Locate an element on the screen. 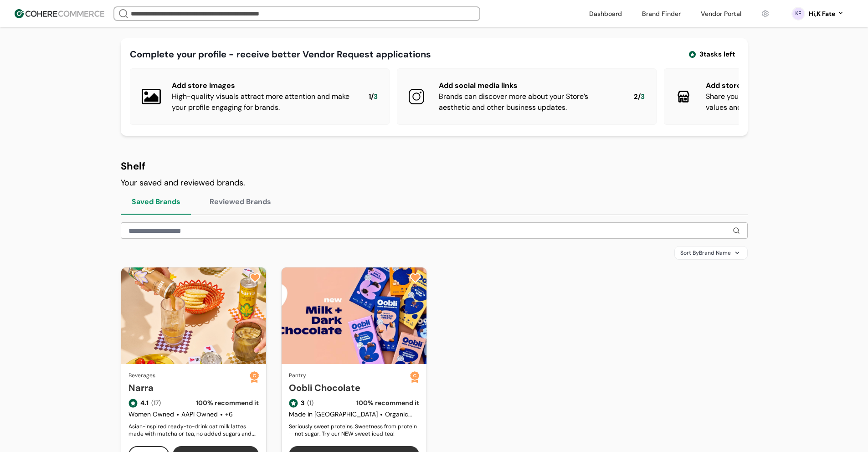  img: Cohere Logo is located at coordinates (59, 14).